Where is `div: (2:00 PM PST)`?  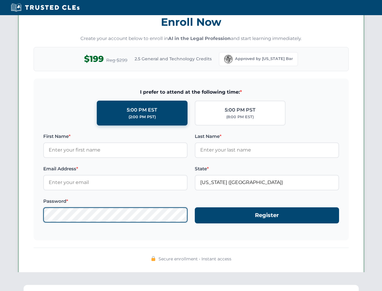
div: (2:00 PM PST) is located at coordinates (142, 117).